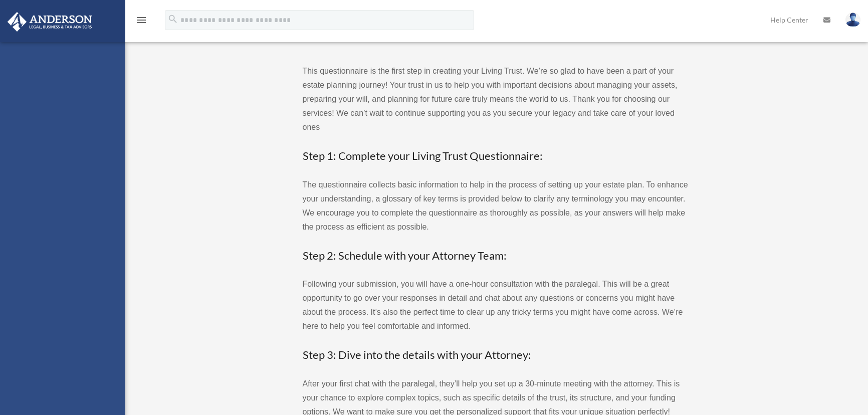  What do you see at coordinates (496, 256) in the screenshot?
I see `h3: Step 2: Schedule with your Attorney Team:` at bounding box center [496, 256].